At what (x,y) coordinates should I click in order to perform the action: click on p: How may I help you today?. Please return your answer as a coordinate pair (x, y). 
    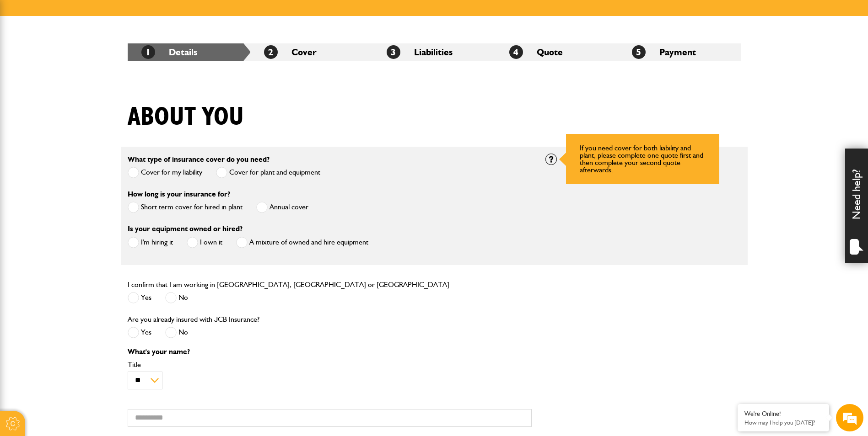
    Looking at the image, I should click on (783, 422).